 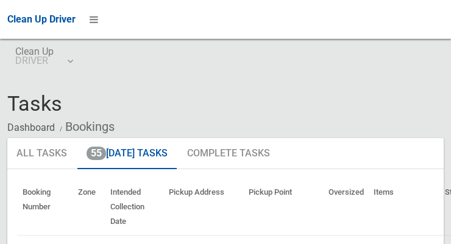 I want to click on th: Items, so click(x=404, y=207).